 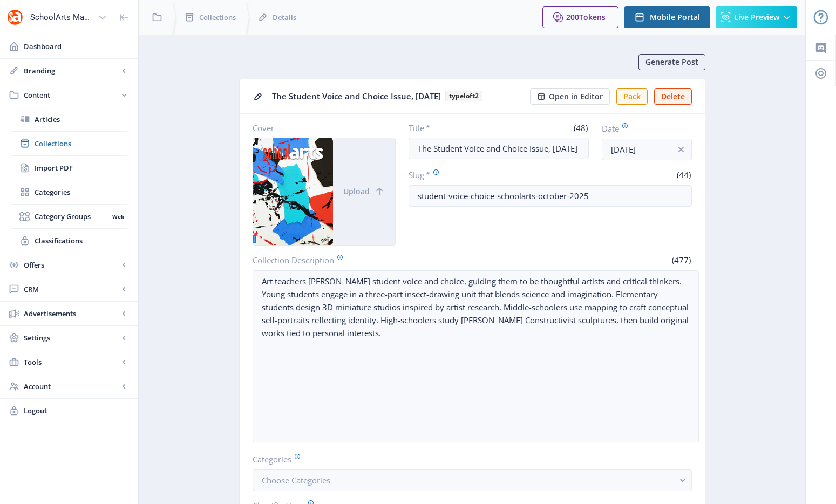 What do you see at coordinates (592, 17) in the screenshot?
I see `span: Tokens` at bounding box center [592, 17].